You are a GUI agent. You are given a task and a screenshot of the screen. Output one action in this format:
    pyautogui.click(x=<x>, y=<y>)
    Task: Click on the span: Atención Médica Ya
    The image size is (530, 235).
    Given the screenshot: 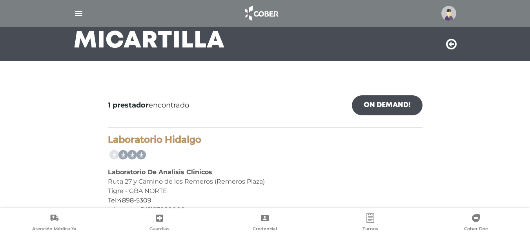 What is the action you would take?
    pyautogui.click(x=54, y=230)
    